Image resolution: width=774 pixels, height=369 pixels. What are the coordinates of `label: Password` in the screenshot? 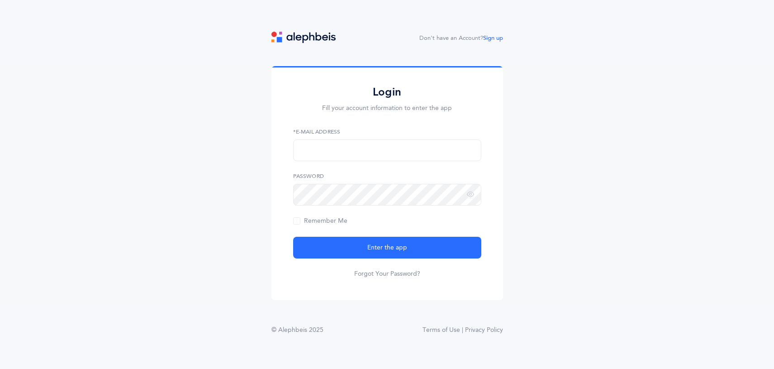 It's located at (387, 176).